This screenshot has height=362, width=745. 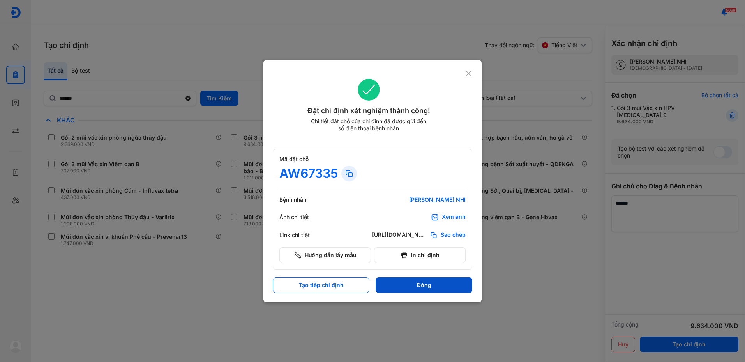 What do you see at coordinates (303, 200) in the screenshot?
I see `div: Bệnh nhân` at bounding box center [303, 200].